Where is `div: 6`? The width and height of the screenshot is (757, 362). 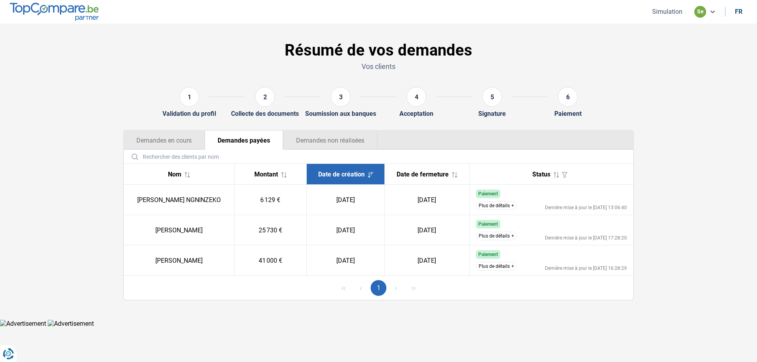
div: 6 is located at coordinates (568, 97).